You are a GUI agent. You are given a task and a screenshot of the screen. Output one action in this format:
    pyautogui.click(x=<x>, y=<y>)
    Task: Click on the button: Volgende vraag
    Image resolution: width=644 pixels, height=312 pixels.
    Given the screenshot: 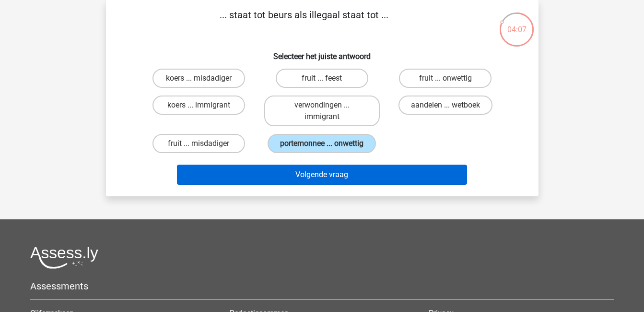 What is the action you would take?
    pyautogui.click(x=322, y=175)
    